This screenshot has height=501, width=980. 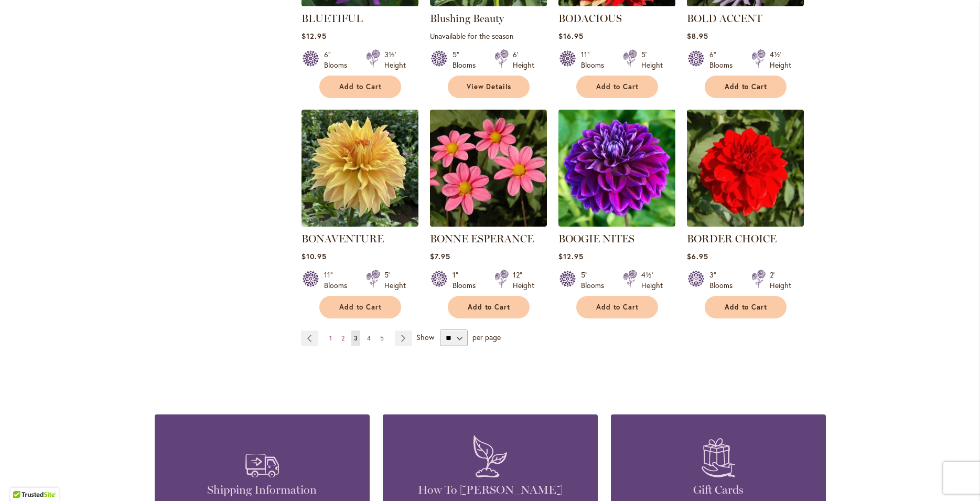 I want to click on span: $6.95, so click(x=698, y=256).